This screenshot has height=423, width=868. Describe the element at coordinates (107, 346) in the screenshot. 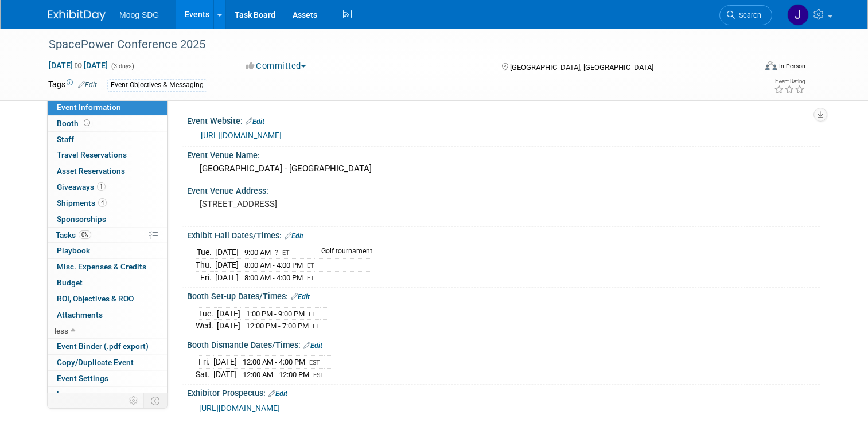

I see `a: Event Binder (.pdf export)` at that location.